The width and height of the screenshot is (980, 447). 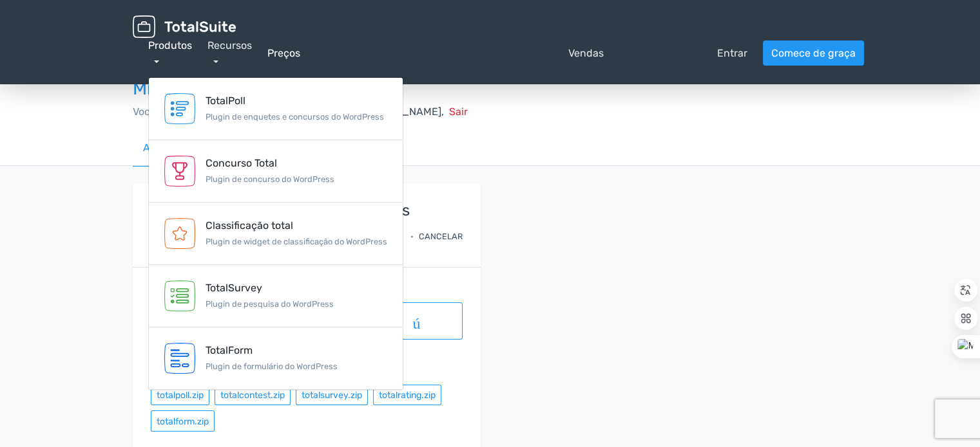 What do you see at coordinates (180, 395) in the screenshot?
I see `button: totalpoll.zip` at bounding box center [180, 395].